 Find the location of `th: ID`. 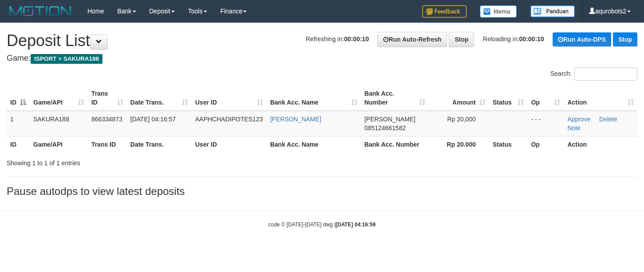

th: ID is located at coordinates (18, 144).